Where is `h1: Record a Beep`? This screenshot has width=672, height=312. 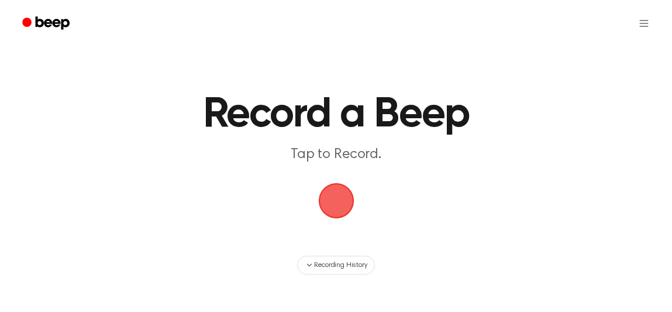 h1: Record a Beep is located at coordinates (336, 115).